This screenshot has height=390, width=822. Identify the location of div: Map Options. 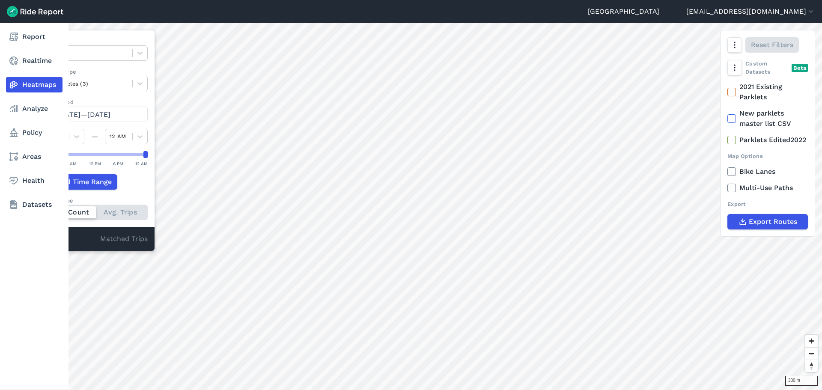
(767, 156).